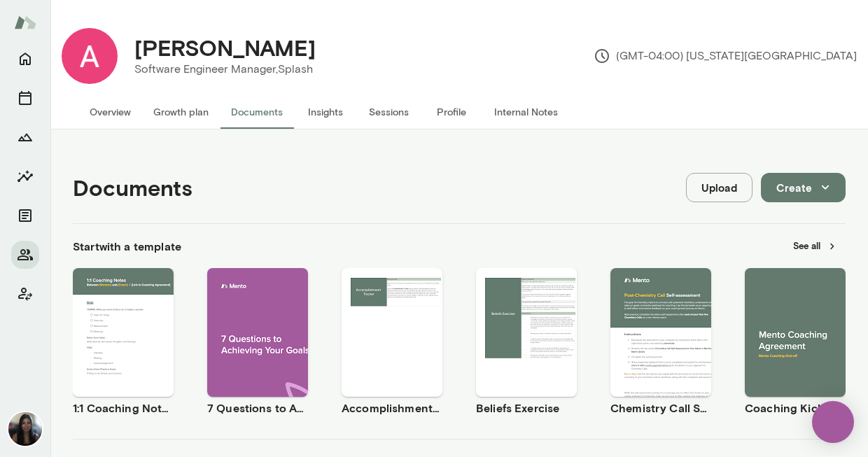 The height and width of the screenshot is (457, 868). What do you see at coordinates (123, 408) in the screenshot?
I see `h6: 1:1 Coaching Notes` at bounding box center [123, 408].